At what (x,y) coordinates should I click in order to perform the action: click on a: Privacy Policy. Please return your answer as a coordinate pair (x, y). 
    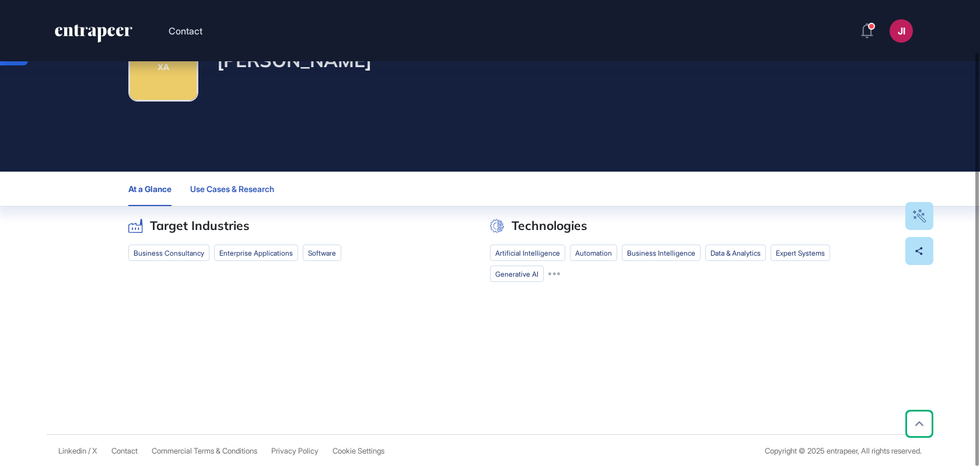
    Looking at the image, I should click on (295, 450).